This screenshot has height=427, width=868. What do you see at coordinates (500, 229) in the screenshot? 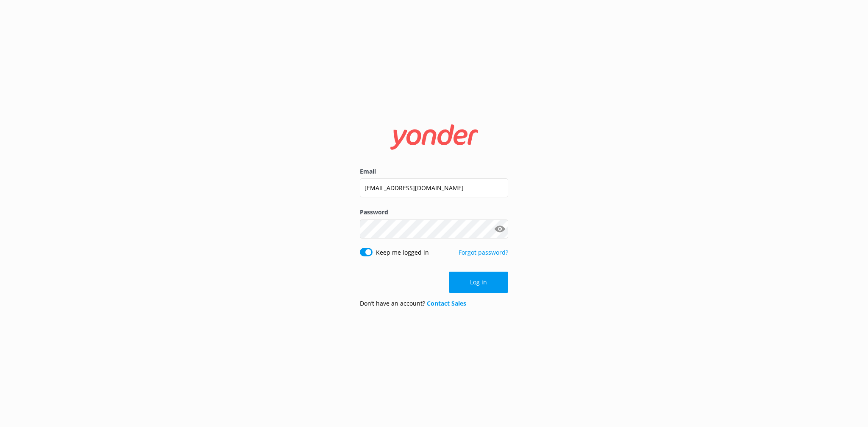
I see `button: Show password` at bounding box center [500, 229].